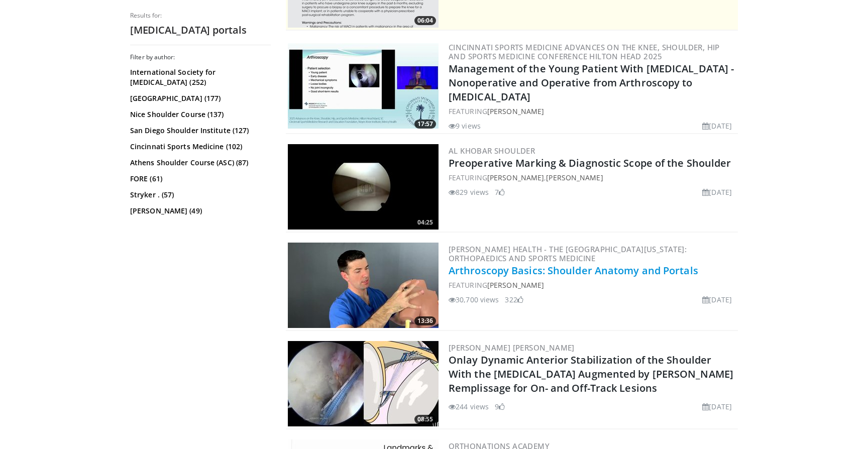  What do you see at coordinates (199, 163) in the screenshot?
I see `a: Athens Shoulder Course (ASC) (87)` at bounding box center [199, 163].